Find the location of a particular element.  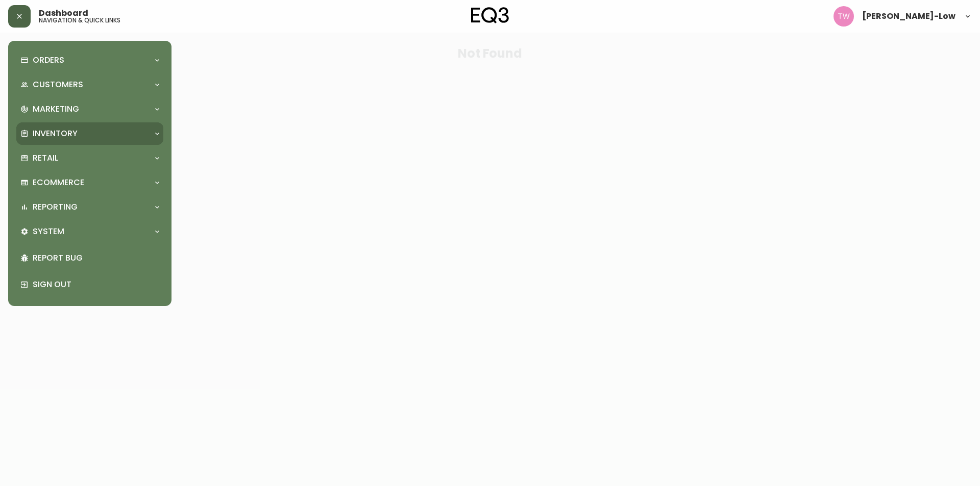

div: Ecommerce is located at coordinates (90, 183).